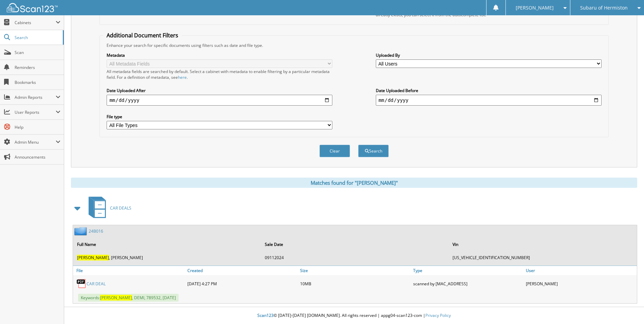 The width and height of the screenshot is (644, 324). I want to click on span: Admin Menu, so click(35, 142).